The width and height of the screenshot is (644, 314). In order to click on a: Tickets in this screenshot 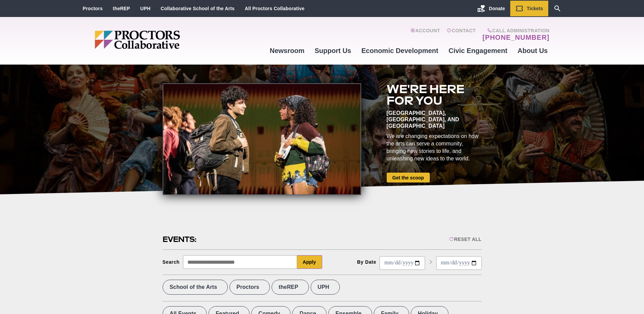, I will do `click(529, 8)`.